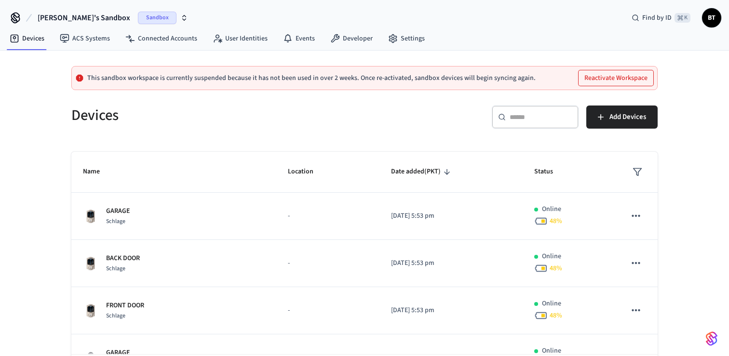 This screenshot has height=356, width=729. Describe the element at coordinates (118, 211) in the screenshot. I see `p: GARAGE` at that location.